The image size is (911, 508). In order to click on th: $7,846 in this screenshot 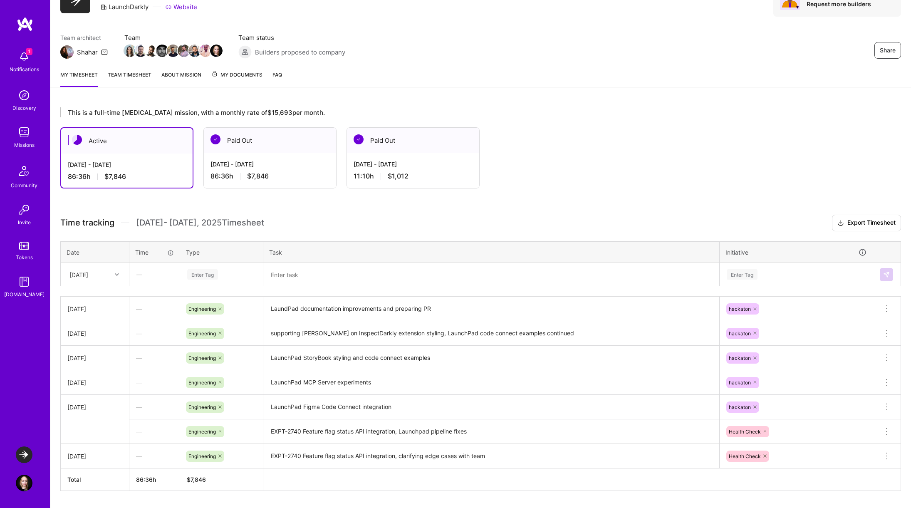, I will do `click(222, 480)`.